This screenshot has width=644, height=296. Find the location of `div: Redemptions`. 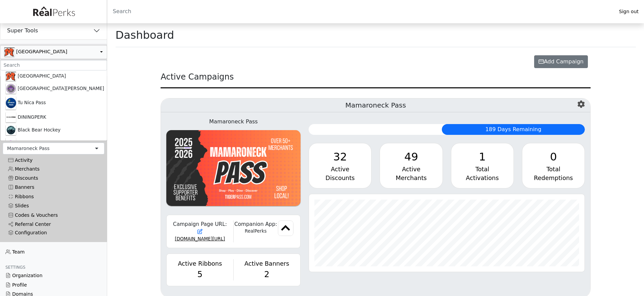

div: Redemptions is located at coordinates (553, 178).